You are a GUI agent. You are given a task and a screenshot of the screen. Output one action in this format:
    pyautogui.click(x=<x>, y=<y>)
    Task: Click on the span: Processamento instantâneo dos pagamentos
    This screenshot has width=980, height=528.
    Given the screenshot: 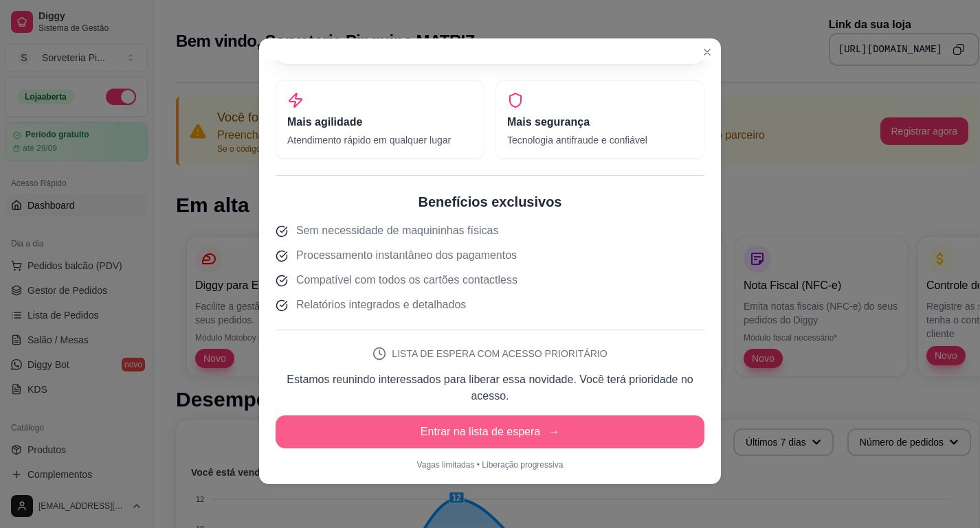 What is the action you would take?
    pyautogui.click(x=406, y=256)
    